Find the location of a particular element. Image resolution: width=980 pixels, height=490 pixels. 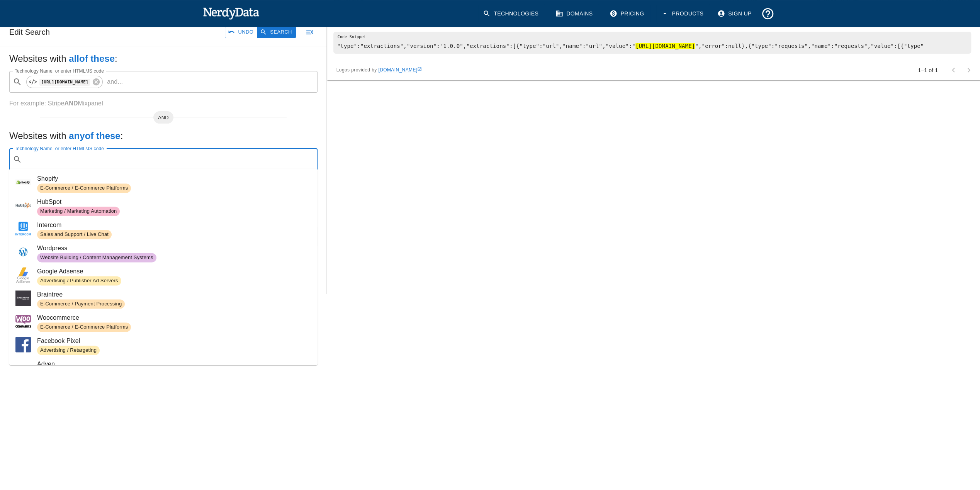

b: any of these is located at coordinates (94, 136).